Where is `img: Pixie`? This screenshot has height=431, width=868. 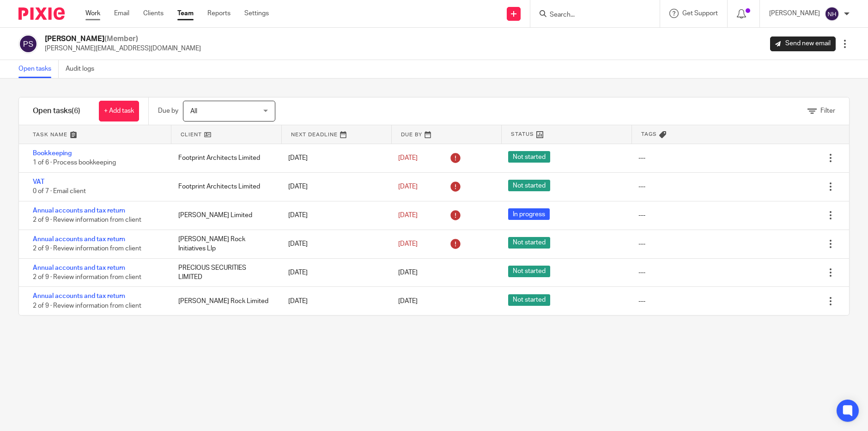 img: Pixie is located at coordinates (41, 13).